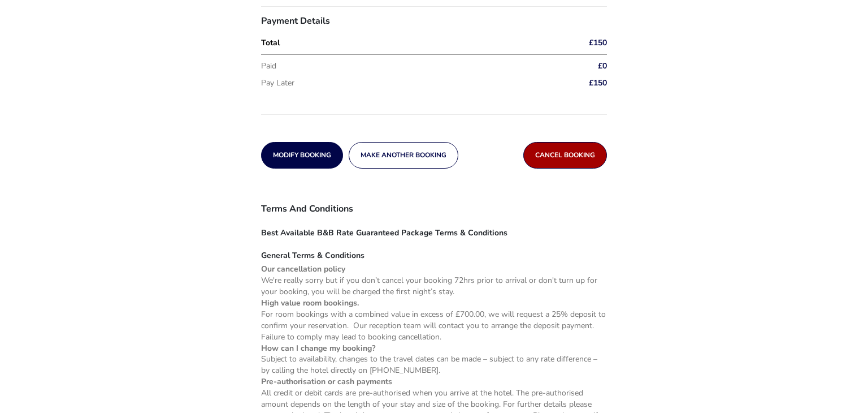 The height and width of the screenshot is (413, 868). Describe the element at coordinates (434, 286) in the screenshot. I see `p: We're really sorry but if you don’t cancel your booking 72hrs prior to arrival or don't turn up f...` at that location.